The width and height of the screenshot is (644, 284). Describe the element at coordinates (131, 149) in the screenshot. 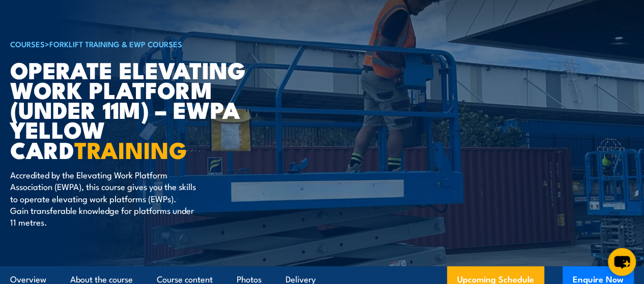

I see `strong: TRAINING` at that location.